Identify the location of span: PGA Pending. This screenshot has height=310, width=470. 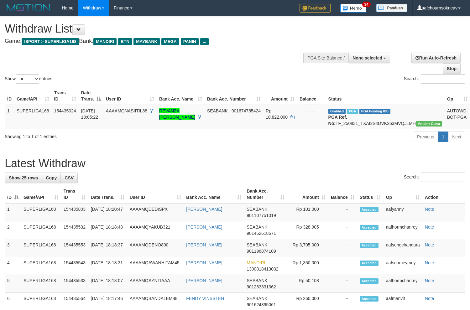
(375, 111).